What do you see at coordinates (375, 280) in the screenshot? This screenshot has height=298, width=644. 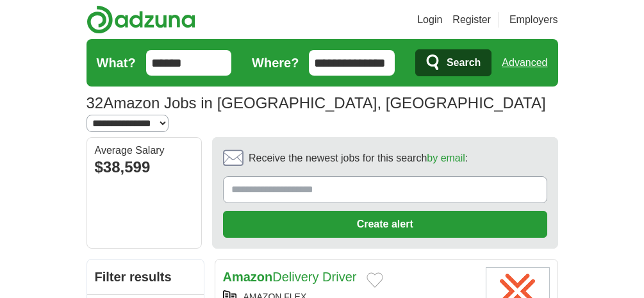 I see `button: Add to favorite jobs` at bounding box center [375, 280].